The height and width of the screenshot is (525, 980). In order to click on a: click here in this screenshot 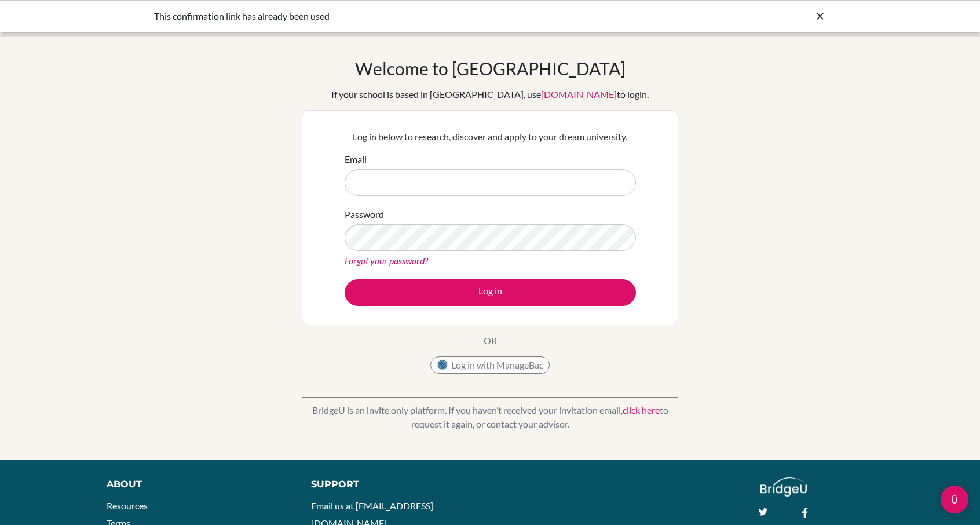, I will do `click(642, 410)`.